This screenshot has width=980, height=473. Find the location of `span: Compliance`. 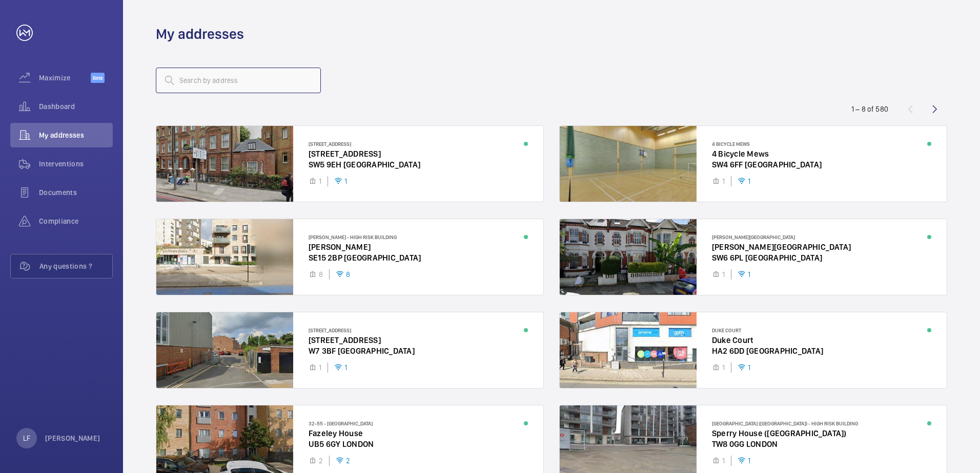

span: Compliance is located at coordinates (76, 221).